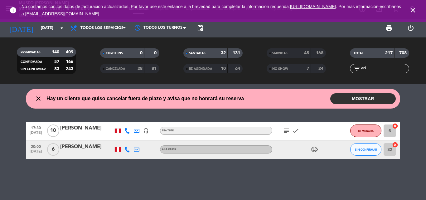 The width and height of the screenshot is (426, 200). Describe the element at coordinates (366, 131) in the screenshot. I see `span: DEMORADA` at that location.